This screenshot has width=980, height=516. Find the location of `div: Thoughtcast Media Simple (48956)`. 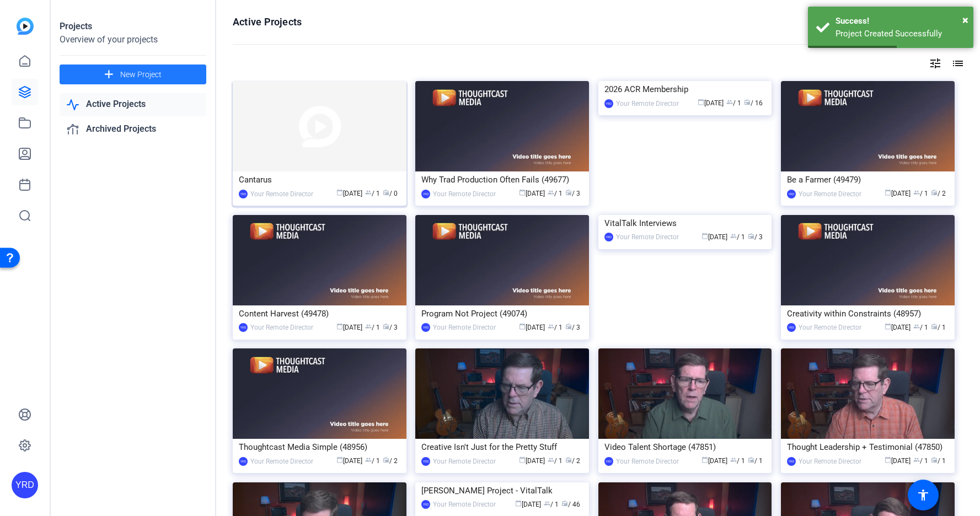

div: Thoughtcast Media Simple (48956) is located at coordinates (319, 447).